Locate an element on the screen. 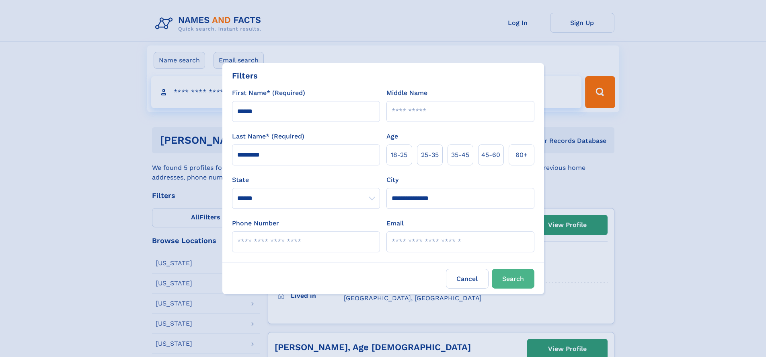 The height and width of the screenshot is (357, 766). span: 35‑45 is located at coordinates (460, 155).